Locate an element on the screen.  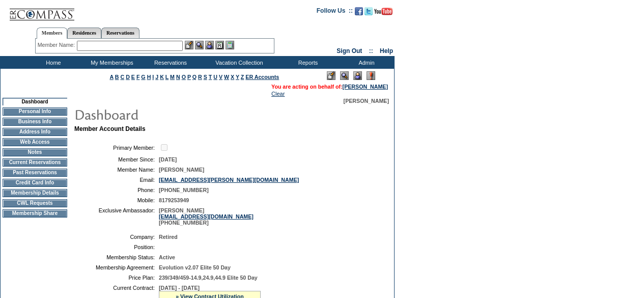
td: Past Reservations is located at coordinates (35, 172).